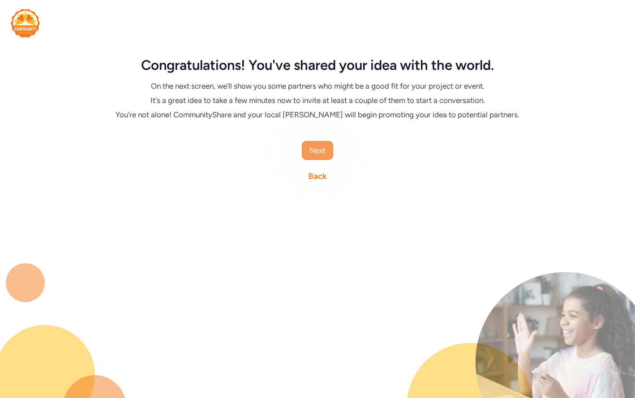  What do you see at coordinates (318, 151) in the screenshot?
I see `span: Next` at bounding box center [318, 151].